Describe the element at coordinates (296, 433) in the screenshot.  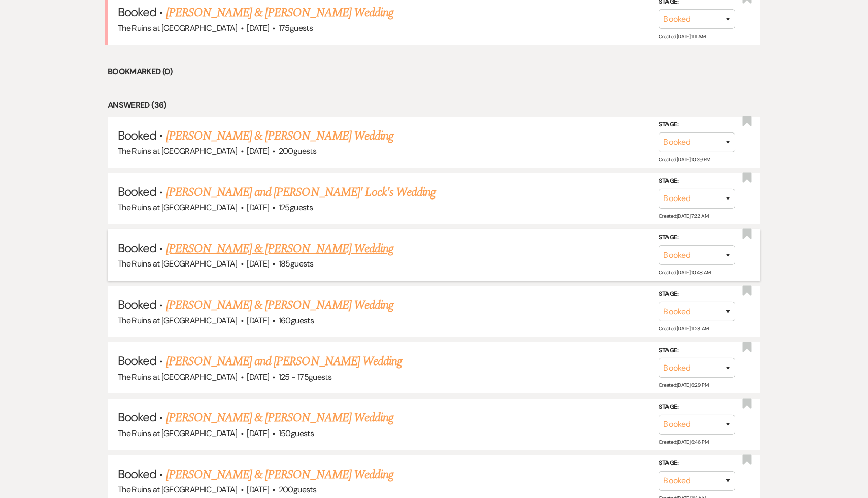
I see `span: 150 guests` at that location.